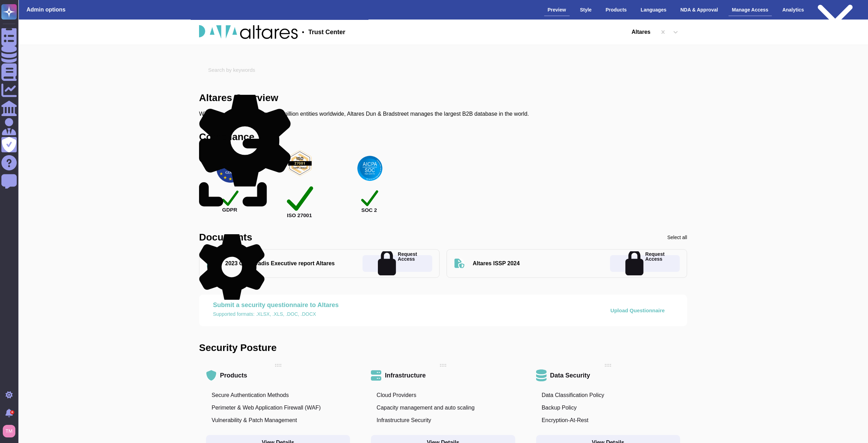  What do you see at coordinates (559, 408) in the screenshot?
I see `div: Backup Policy` at bounding box center [559, 408].